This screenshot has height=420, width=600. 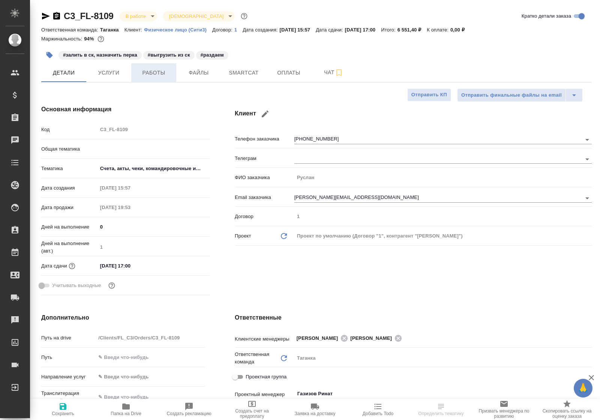 What do you see at coordinates (264, 339) in the screenshot?
I see `p: Клиентские менеджеры` at bounding box center [264, 339].